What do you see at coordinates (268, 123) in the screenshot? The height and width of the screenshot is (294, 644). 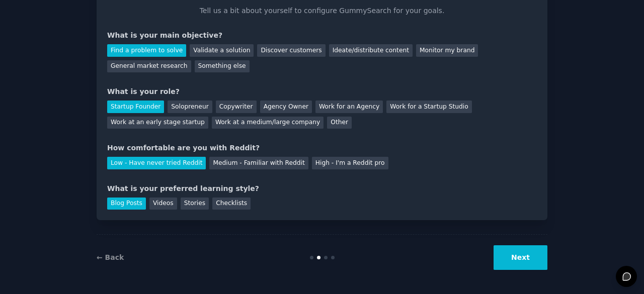 I see `div: Work at a medium/large company` at bounding box center [268, 123].